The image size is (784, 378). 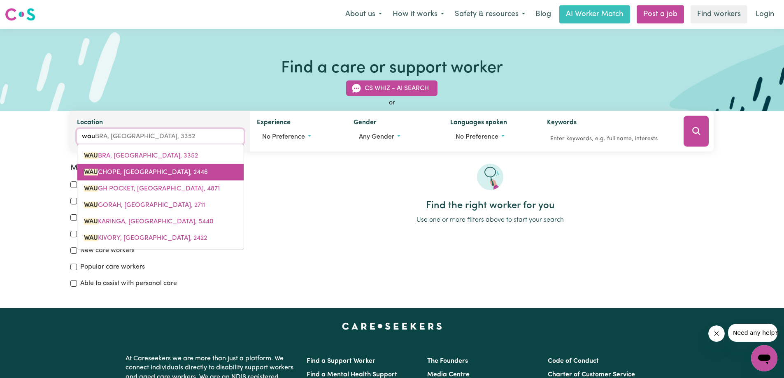 I want to click on a: Media Centre, so click(x=448, y=375).